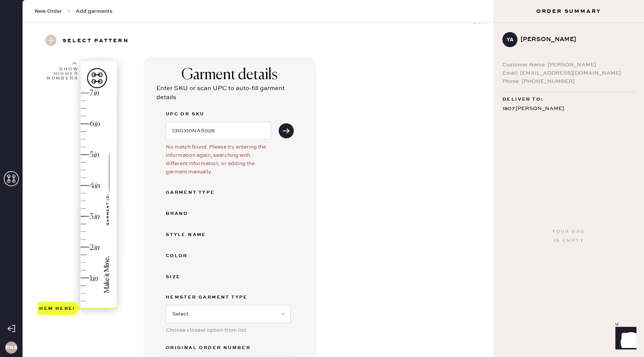 This screenshot has width=644, height=357. What do you see at coordinates (229, 298) in the screenshot?
I see `label: Hemster Garment Type` at bounding box center [229, 298].